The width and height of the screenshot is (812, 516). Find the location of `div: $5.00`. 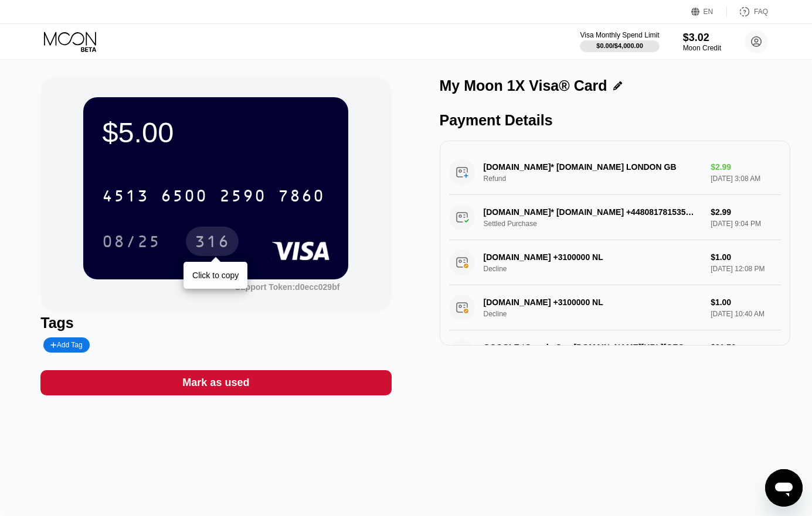

div: $5.00 is located at coordinates (216, 132).